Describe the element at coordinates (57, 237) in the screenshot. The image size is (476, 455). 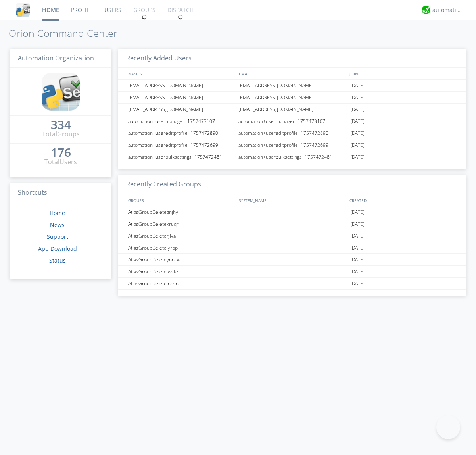
I see `a: Support` at that location.